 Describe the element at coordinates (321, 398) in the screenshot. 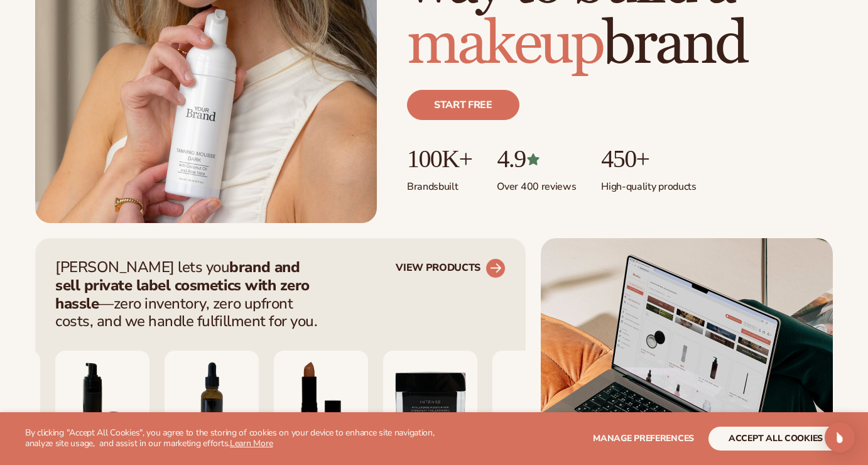

I see `img: Luxury cream lipstick.` at that location.